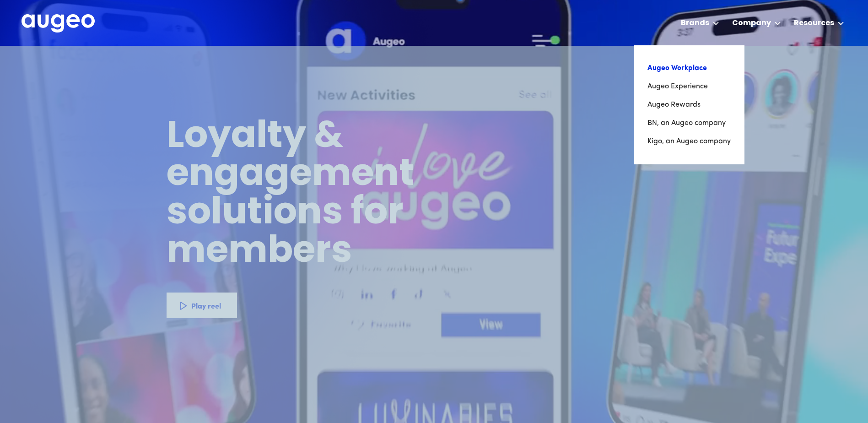 The height and width of the screenshot is (423, 868). Describe the element at coordinates (58, 23) in the screenshot. I see `img: Augeo's full logo in white.` at that location.